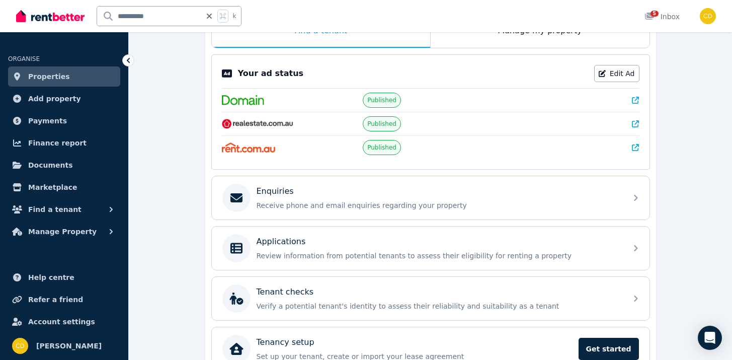 This screenshot has width=732, height=360. Describe the element at coordinates (439, 306) in the screenshot. I see `p: Verify a potential tenant's identity to assess their reliability and suitability as a tenant` at that location.